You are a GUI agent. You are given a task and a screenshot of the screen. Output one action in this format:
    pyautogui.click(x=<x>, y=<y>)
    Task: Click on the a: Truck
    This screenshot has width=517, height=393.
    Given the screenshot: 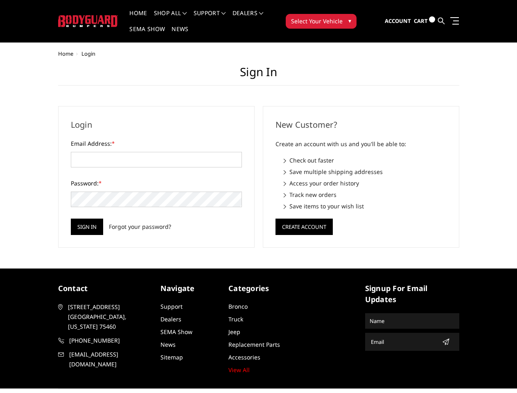 What is the action you would take?
    pyautogui.click(x=236, y=319)
    